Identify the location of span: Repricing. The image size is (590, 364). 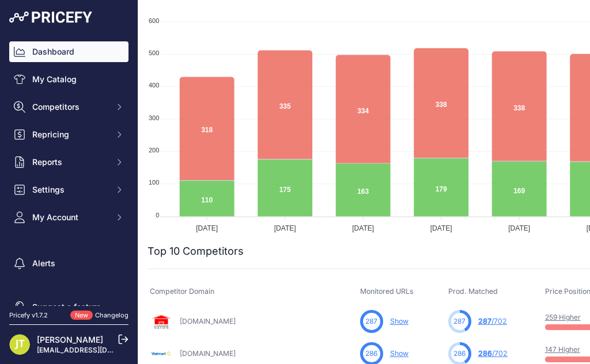
(70, 135).